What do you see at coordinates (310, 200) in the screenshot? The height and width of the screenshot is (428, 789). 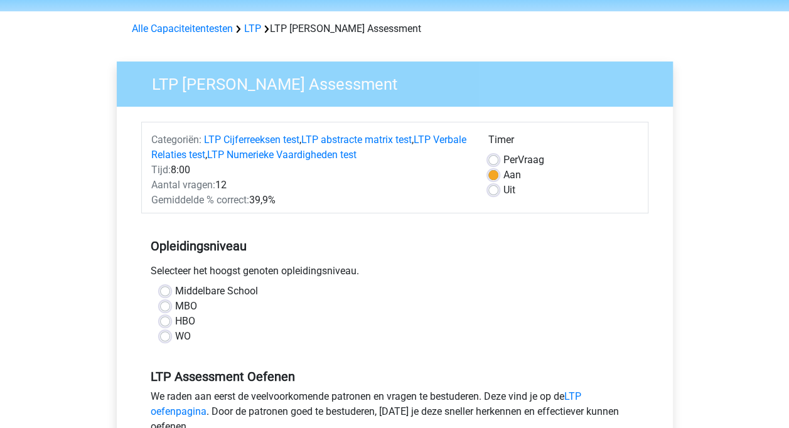 I see `div: 39,9%` at bounding box center [310, 200].